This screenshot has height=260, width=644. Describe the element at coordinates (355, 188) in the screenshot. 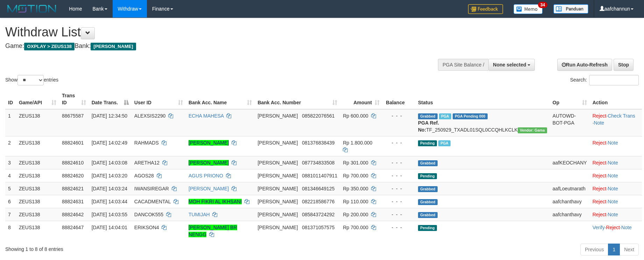

I see `span: Rp 350.000` at that location.